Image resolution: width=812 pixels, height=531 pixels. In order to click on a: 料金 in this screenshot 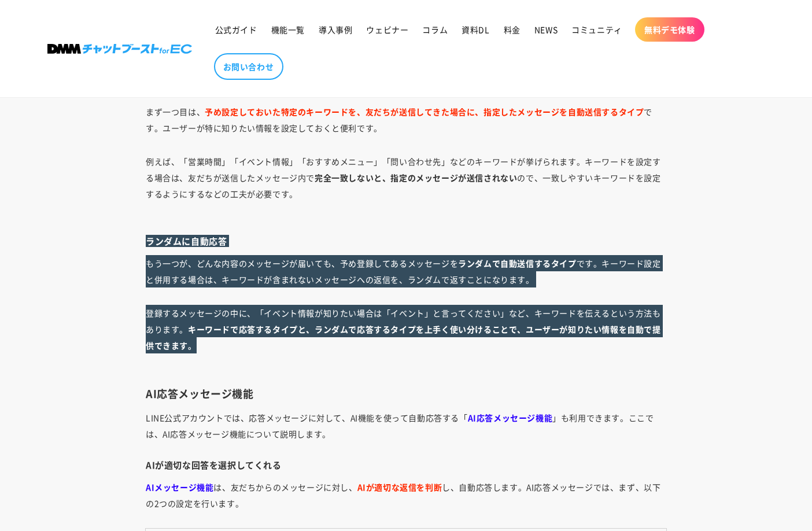, I will do `click(512, 30)`.